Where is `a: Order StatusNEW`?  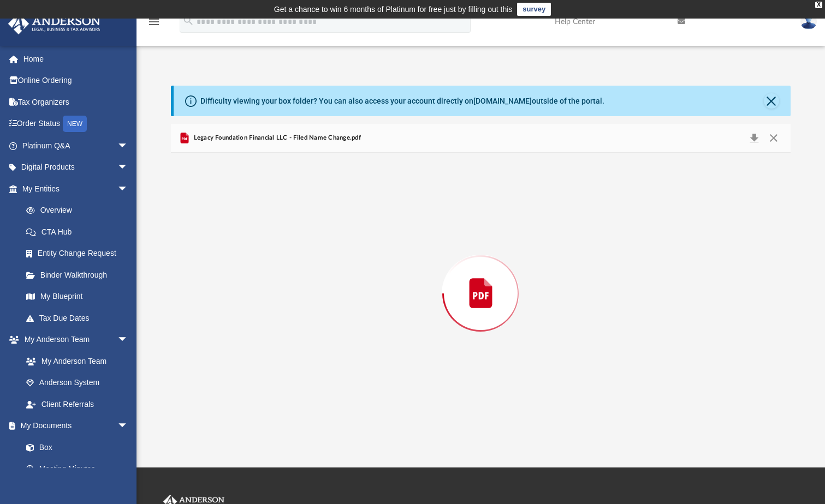 a: Order StatusNEW is located at coordinates (76, 124).